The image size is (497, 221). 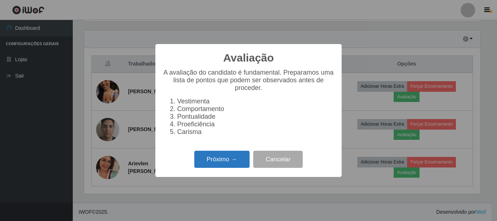 I want to click on li: Comportamento, so click(x=256, y=109).